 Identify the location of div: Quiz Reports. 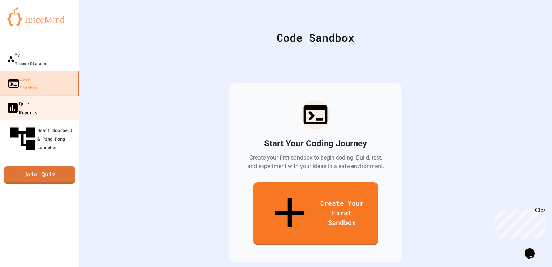
(22, 108).